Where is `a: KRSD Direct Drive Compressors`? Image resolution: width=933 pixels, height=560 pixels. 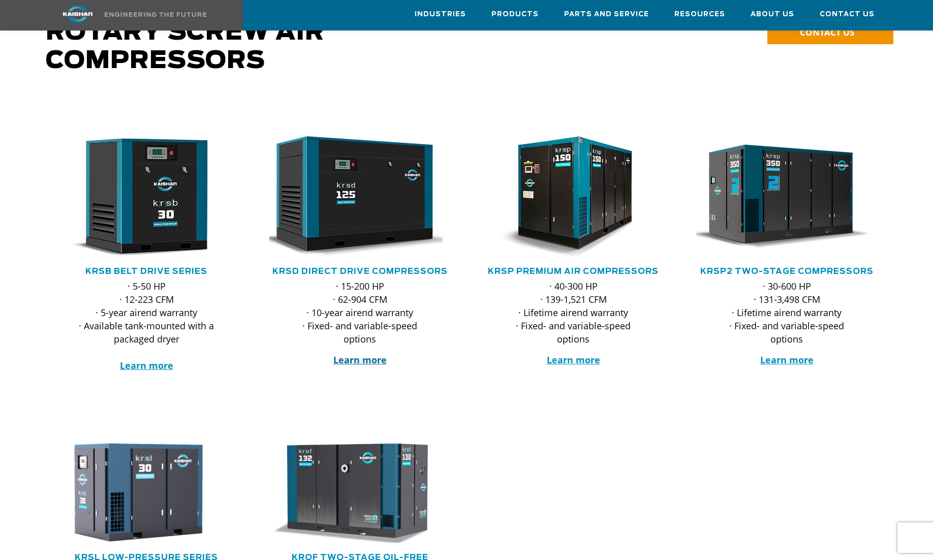
a: KRSD Direct Drive Compressors is located at coordinates (360, 271).